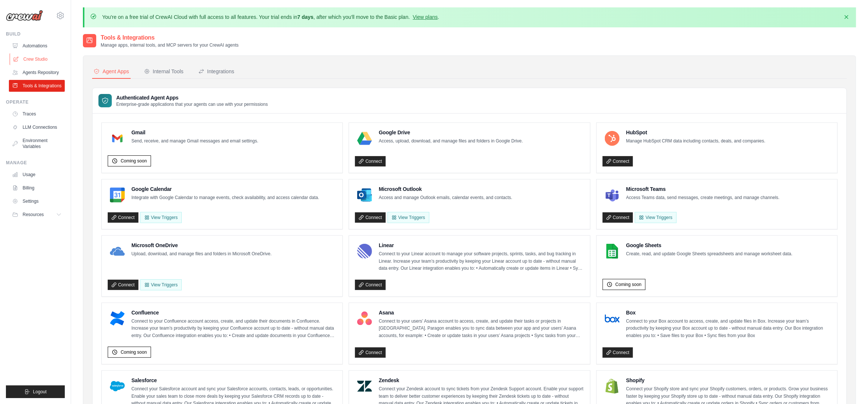 Image resolution: width=868 pixels, height=404 pixels. I want to click on button: View Triggers, so click(161, 217).